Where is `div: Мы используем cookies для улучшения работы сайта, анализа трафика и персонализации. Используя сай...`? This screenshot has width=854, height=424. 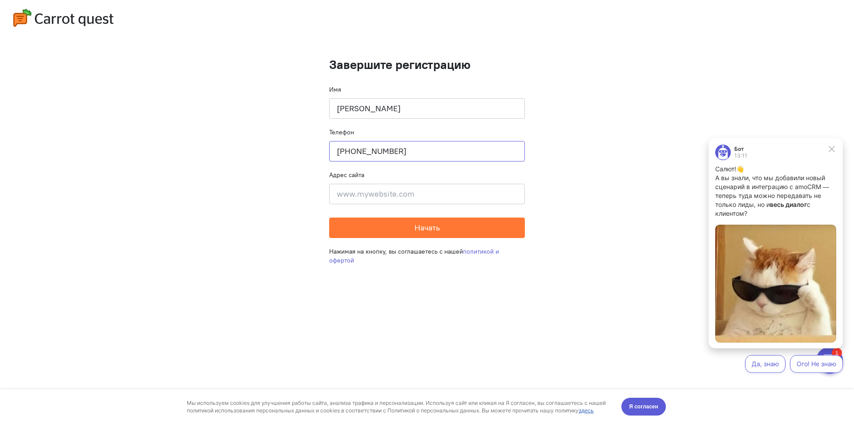 div: Мы используем cookies для улучшения работы сайта, анализа трафика и персонализации. Используя сай... is located at coordinates (399, 17).